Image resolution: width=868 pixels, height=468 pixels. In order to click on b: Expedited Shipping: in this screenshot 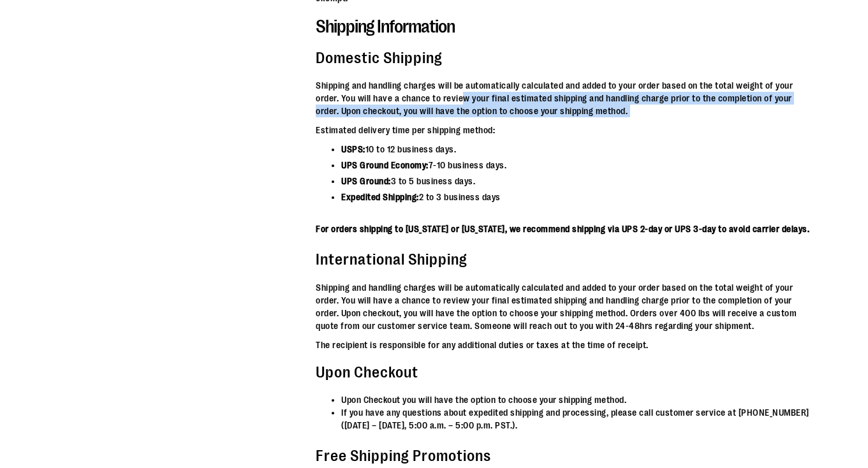, I will do `click(380, 197)`.